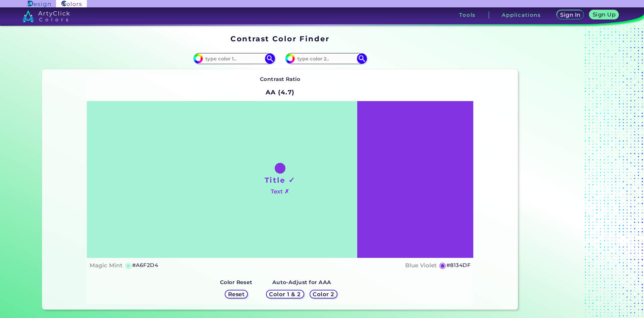  Describe the element at coordinates (236, 282) in the screenshot. I see `strong: Color Reset` at that location.